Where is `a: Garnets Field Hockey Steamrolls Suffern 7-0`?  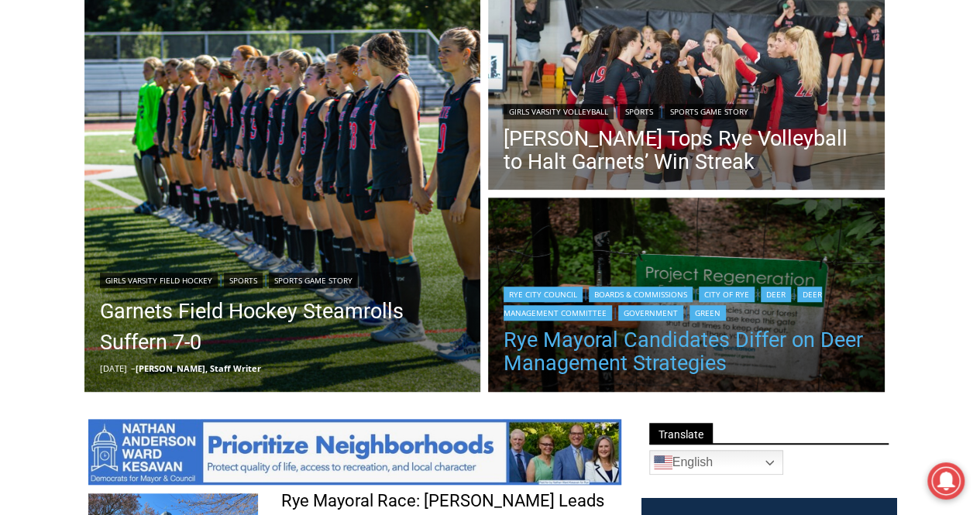
a: Garnets Field Hockey Steamrolls Suffern 7-0 is located at coordinates (283, 327).